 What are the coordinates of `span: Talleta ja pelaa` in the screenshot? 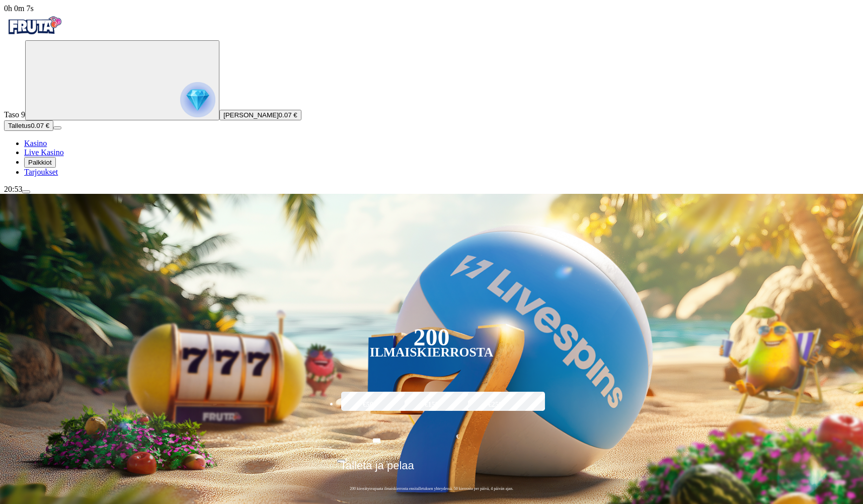 It's located at (377, 469).